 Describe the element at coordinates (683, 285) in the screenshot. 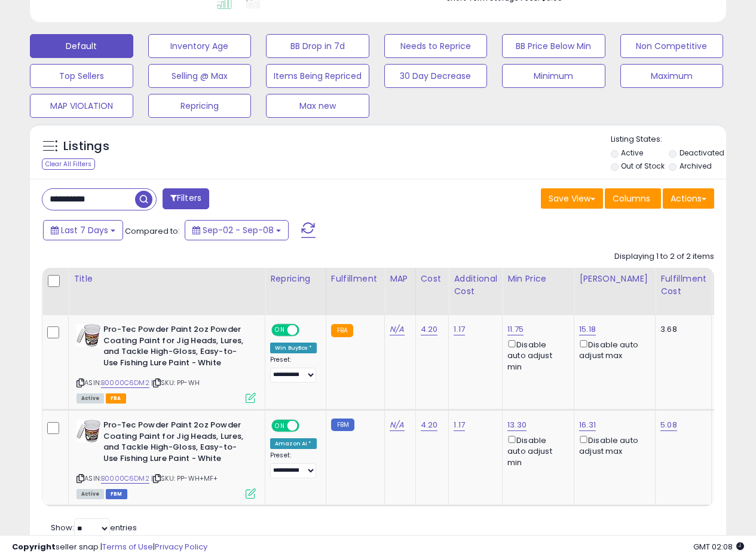

I see `div: Fulfillment Cost` at that location.